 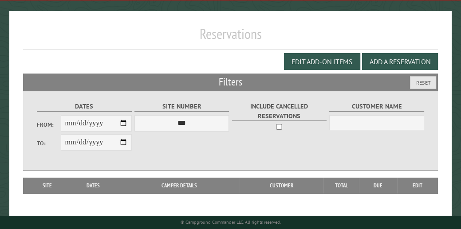 What do you see at coordinates (423, 82) in the screenshot?
I see `button: Reset` at bounding box center [423, 82].